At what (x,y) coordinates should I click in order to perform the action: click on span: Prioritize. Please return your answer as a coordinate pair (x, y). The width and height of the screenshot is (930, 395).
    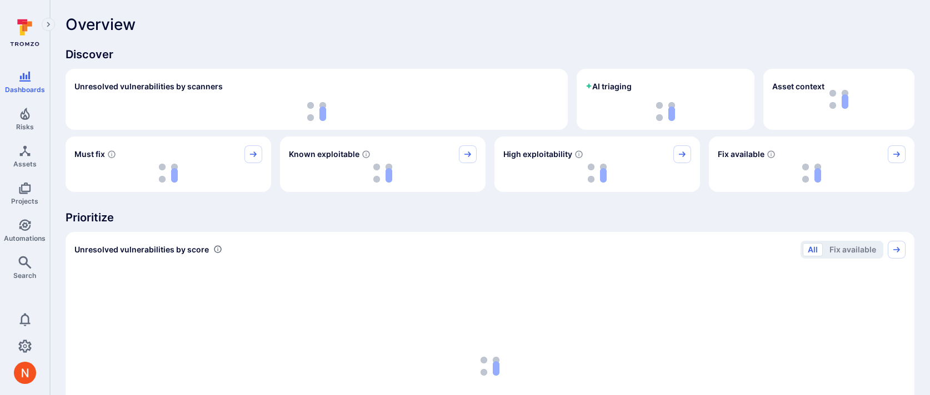
    Looking at the image, I should click on (490, 218).